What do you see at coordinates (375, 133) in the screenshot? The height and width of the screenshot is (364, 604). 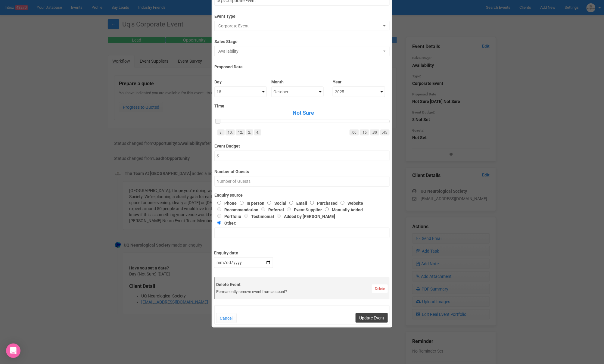 I see `a: :30` at bounding box center [375, 133].